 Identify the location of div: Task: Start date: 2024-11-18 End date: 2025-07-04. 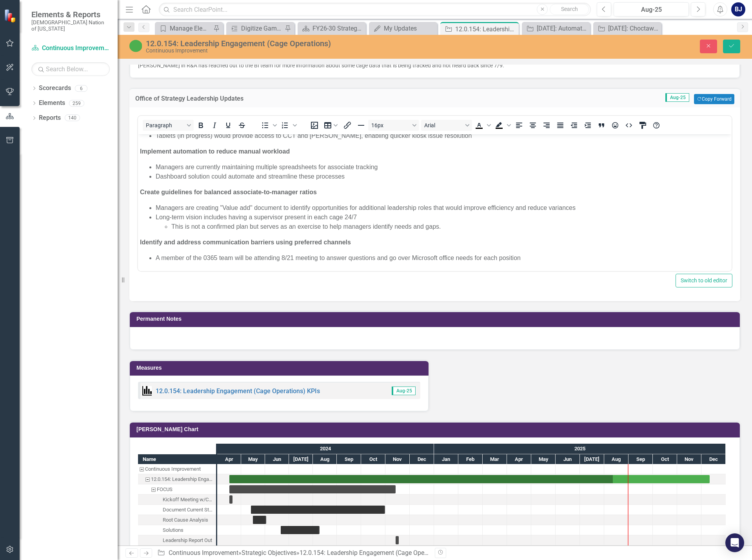
(177, 551).